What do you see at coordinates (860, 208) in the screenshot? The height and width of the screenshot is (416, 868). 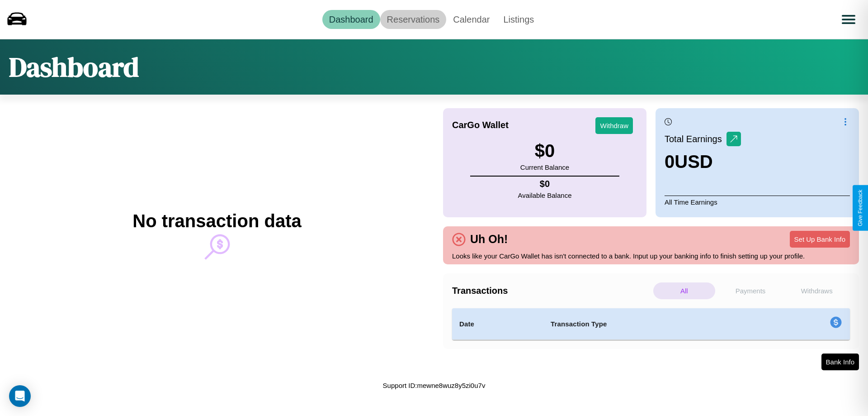 I see `div: Give Feedback` at bounding box center [860, 208].